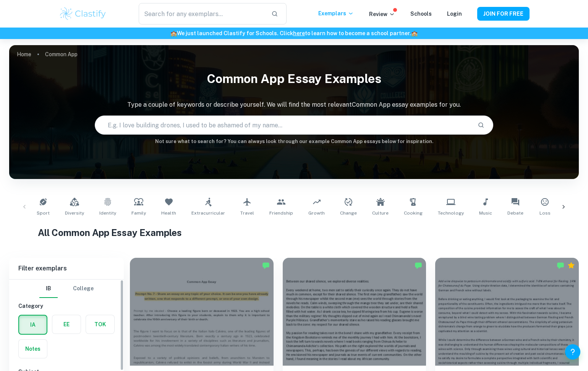 This screenshot has width=588, height=371. Describe the element at coordinates (335, 13) in the screenshot. I see `p: Exemplars` at that location.